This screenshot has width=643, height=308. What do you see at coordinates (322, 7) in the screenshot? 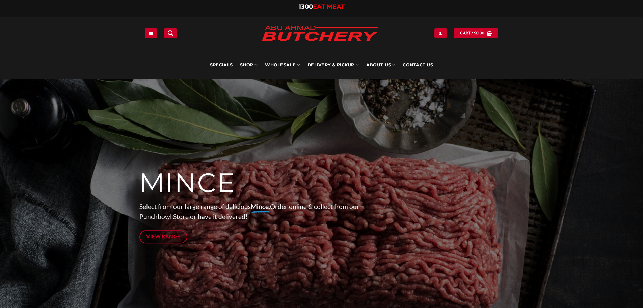
I see `a: 1300EAT MEAT` at bounding box center [322, 7].